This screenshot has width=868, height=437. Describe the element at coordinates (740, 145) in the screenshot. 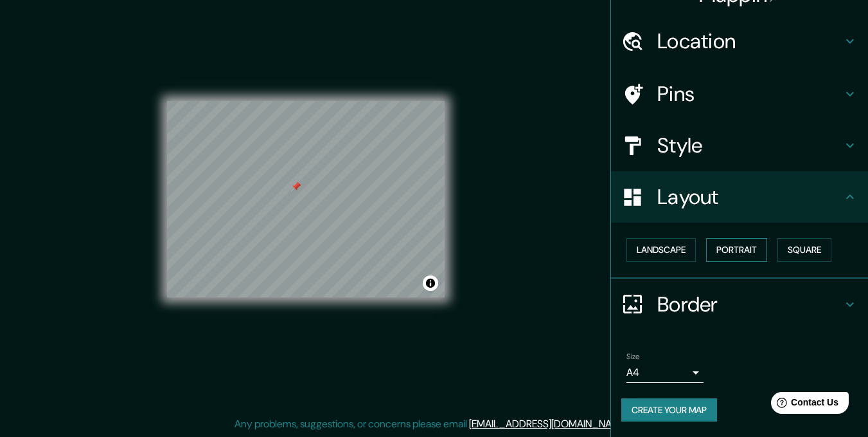

I see `div: Style` at that location.